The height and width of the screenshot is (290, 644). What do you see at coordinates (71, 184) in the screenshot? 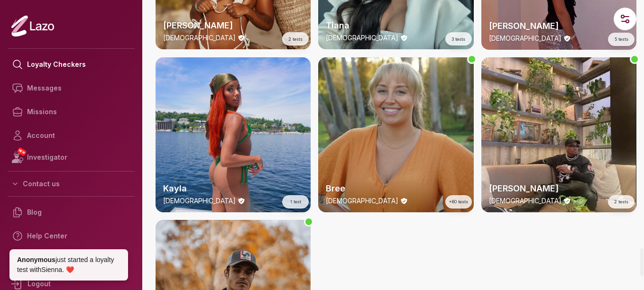
I see `button: Contact us` at bounding box center [71, 184].